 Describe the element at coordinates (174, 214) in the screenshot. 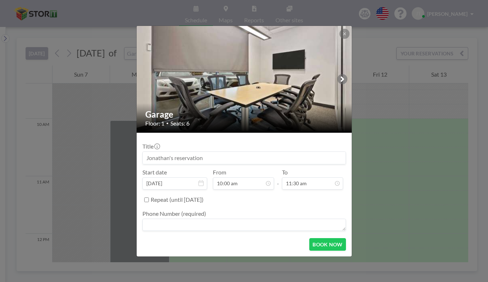

I see `label: Phone Number (required)` at that location.